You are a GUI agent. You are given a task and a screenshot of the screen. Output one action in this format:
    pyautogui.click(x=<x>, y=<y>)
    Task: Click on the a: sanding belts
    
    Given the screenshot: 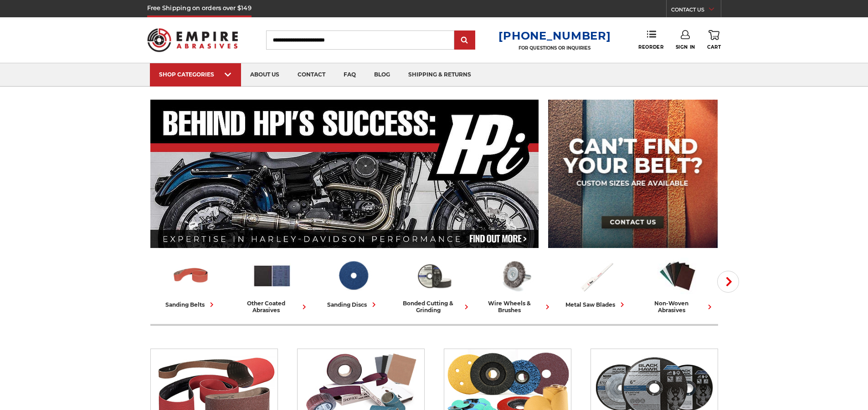 What is the action you would take?
    pyautogui.click(x=191, y=282)
    